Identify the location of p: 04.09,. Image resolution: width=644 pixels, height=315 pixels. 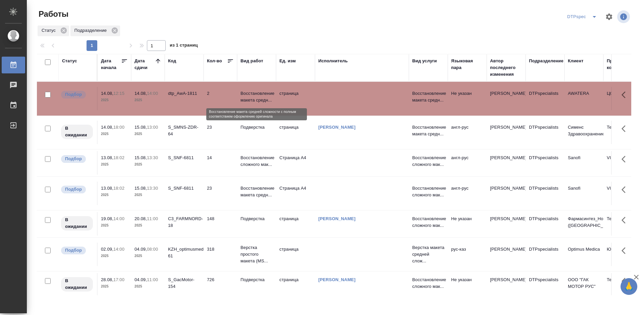
(141, 249).